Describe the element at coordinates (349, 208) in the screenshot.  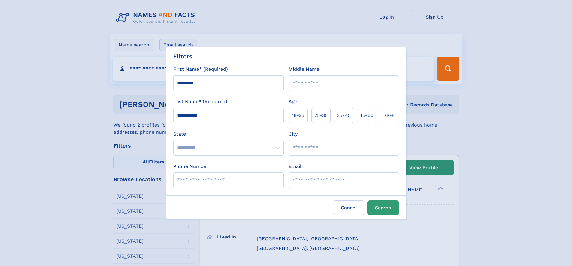
I see `label: Cancel` at that location.